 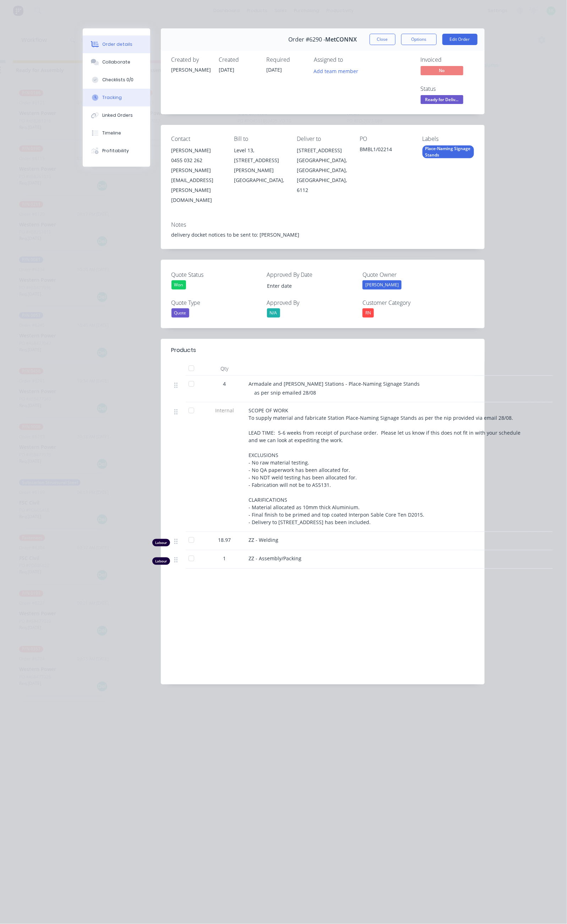 I want to click on button: Tracking, so click(x=116, y=98).